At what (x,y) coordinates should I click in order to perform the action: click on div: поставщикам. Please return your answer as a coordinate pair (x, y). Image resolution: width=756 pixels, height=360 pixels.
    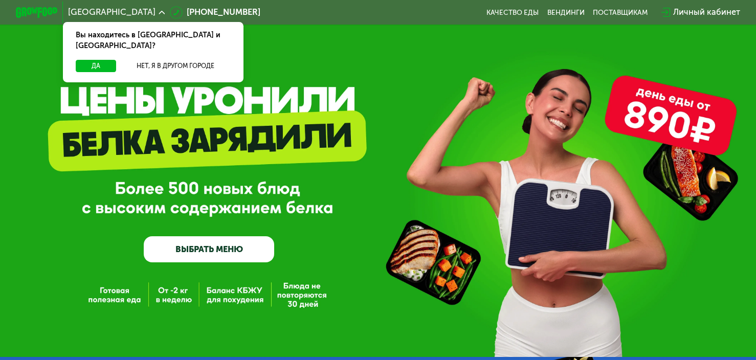
    Looking at the image, I should click on (620, 12).